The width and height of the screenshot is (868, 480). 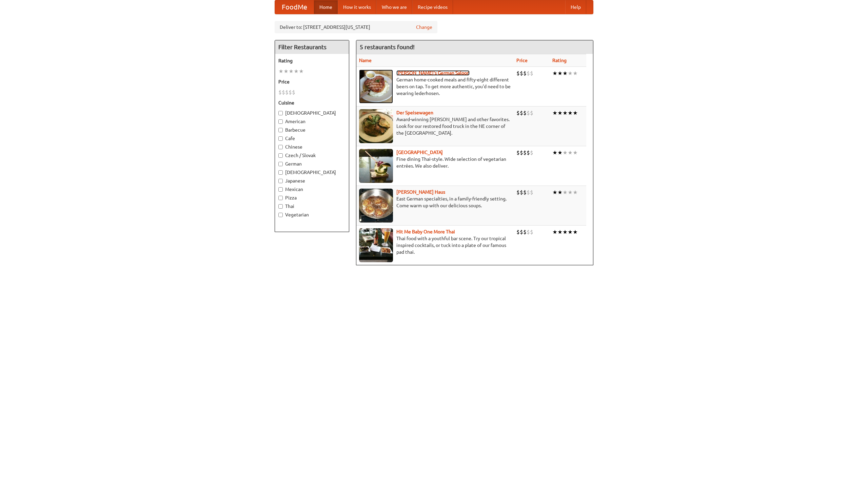 What do you see at coordinates (435, 202) in the screenshot?
I see `p: East German specialties, in a family-friendly setting. Come warm up with our delicious soups.` at bounding box center [435, 202].